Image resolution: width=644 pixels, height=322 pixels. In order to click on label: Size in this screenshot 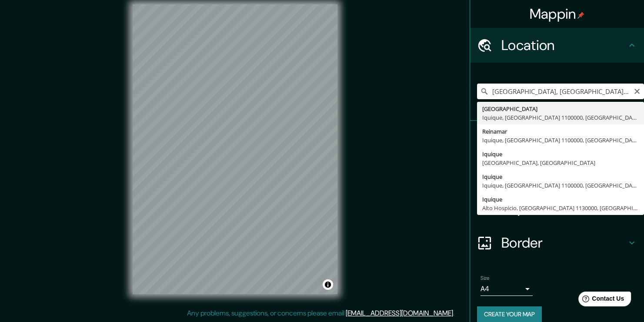, I will do `click(485, 278)`.